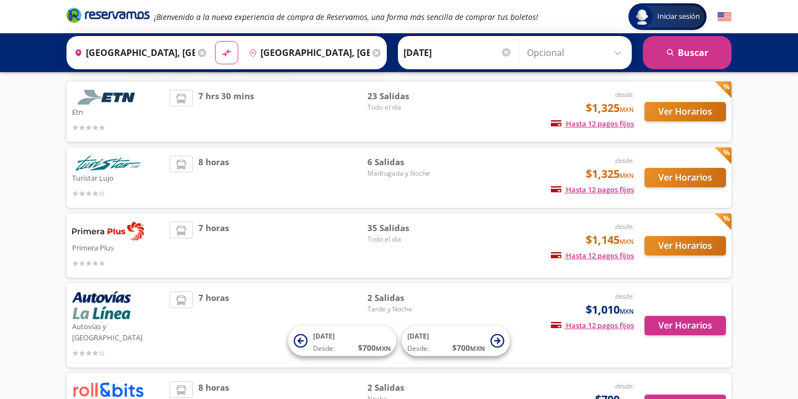  Describe the element at coordinates (406, 96) in the screenshot. I see `span: 23 Salidas` at that location.